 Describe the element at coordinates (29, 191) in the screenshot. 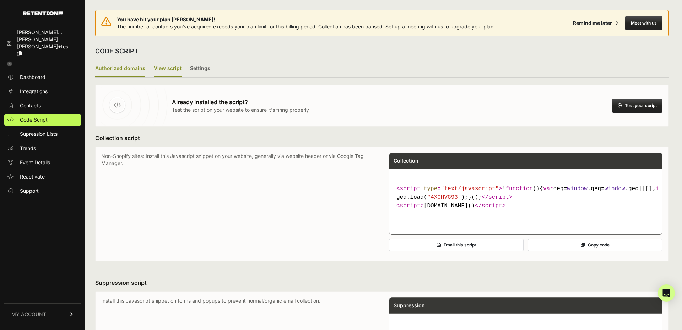

I see `span: Support` at that location.